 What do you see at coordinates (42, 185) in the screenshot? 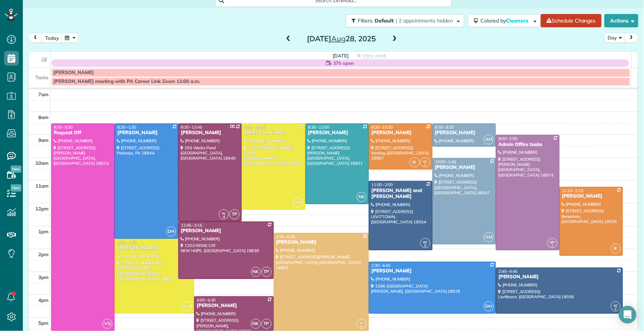
I see `span: 11am` at bounding box center [42, 185].